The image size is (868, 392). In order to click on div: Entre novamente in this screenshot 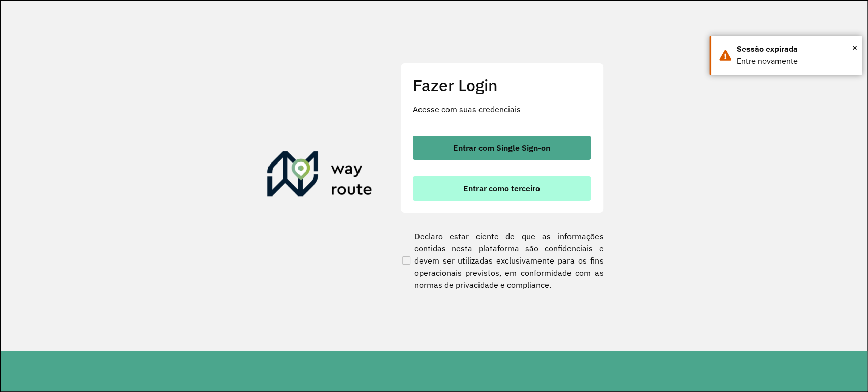, I will do `click(795, 61)`.